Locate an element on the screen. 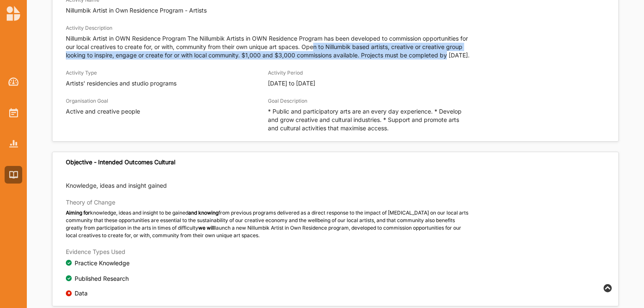 The height and width of the screenshot is (308, 644). span: and cultural activities that maximise access. is located at coordinates (328, 128).